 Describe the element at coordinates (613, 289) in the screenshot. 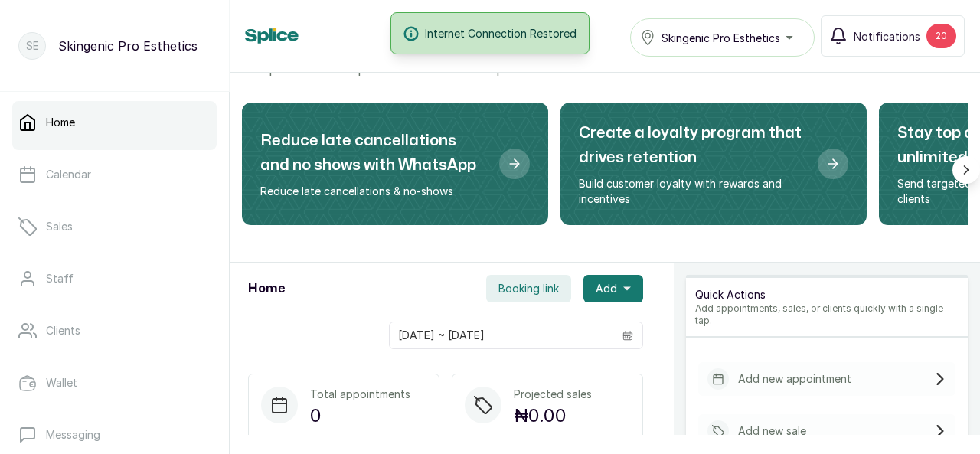

I see `button: Add` at that location.